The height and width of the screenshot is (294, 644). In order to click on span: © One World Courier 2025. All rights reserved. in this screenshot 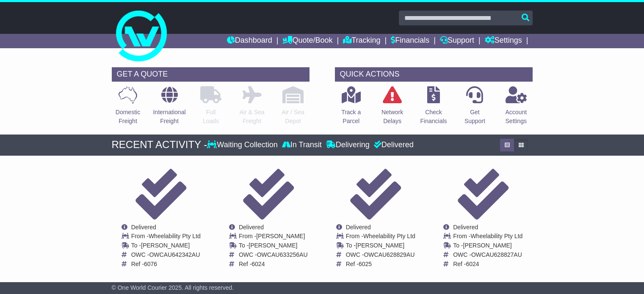, I will do `click(173, 288)`.